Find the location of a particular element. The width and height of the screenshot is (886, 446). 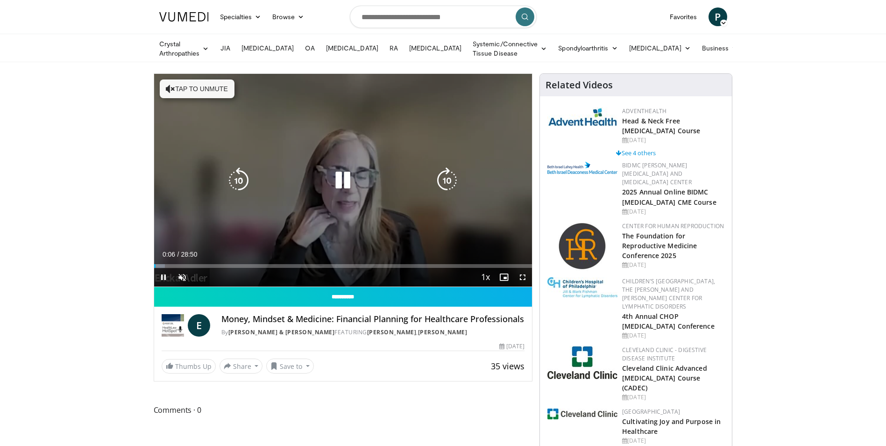

h4: Money, Mindset & Medicine: Financial Planning for Healthcare Professionals is located at coordinates (373, 319).